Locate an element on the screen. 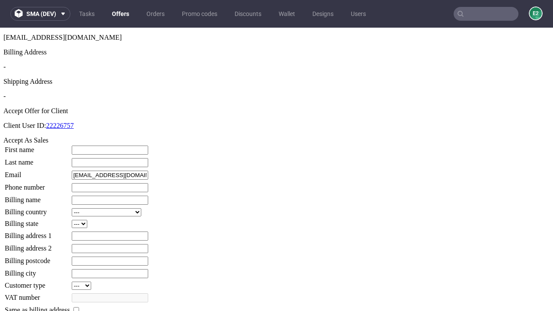  div: Accept As Sales is located at coordinates (276, 113).